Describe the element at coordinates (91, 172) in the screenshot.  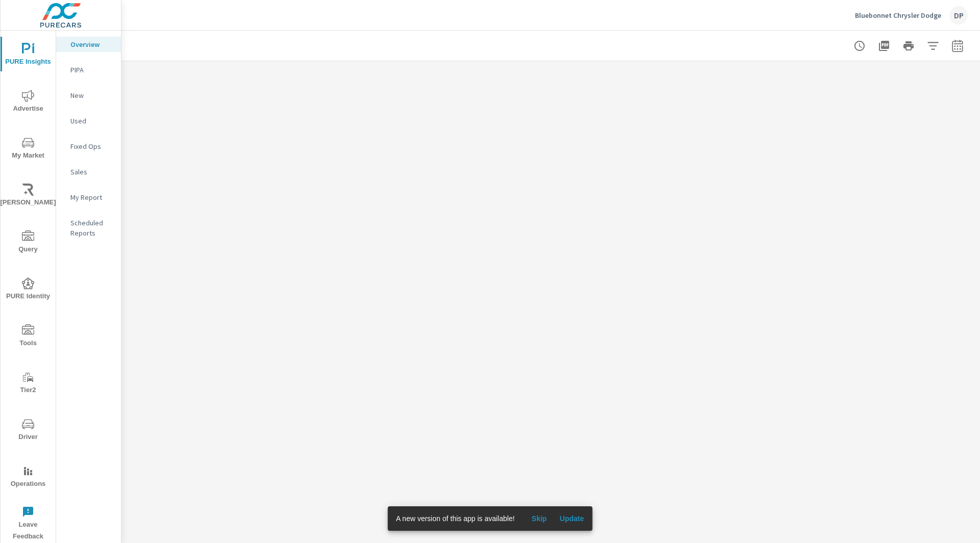
I see `p: Sales` at that location.